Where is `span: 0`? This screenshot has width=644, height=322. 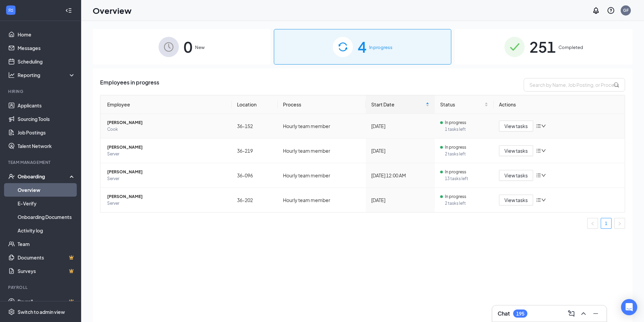 span: 0 is located at coordinates (188, 47).